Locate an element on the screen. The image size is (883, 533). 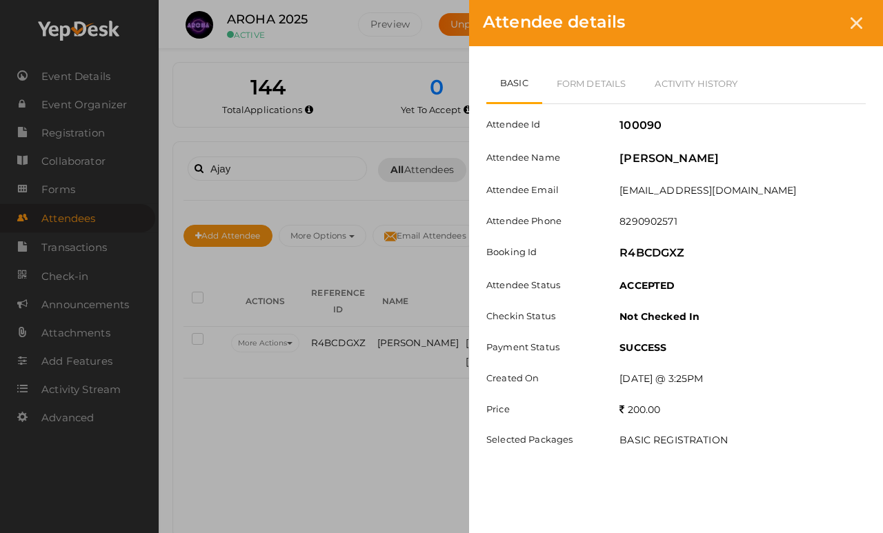
label: Selected Packages is located at coordinates (542, 440).